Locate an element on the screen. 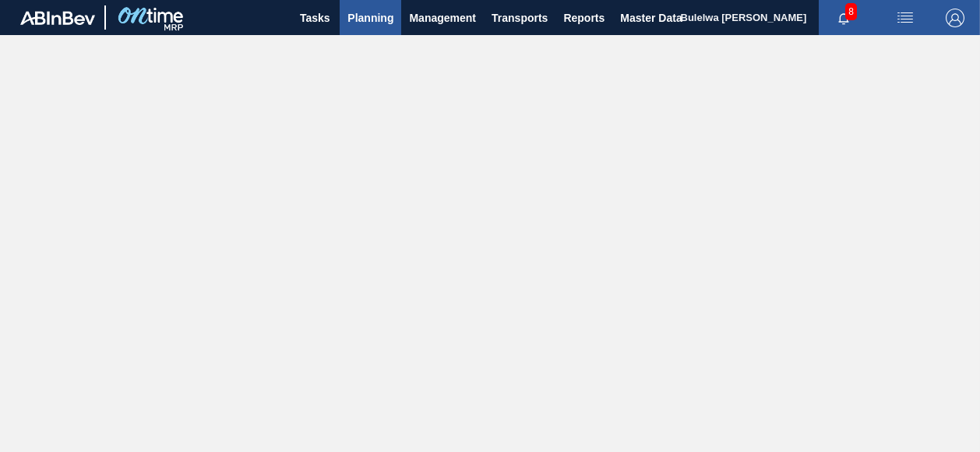  span: Management is located at coordinates (442, 18).